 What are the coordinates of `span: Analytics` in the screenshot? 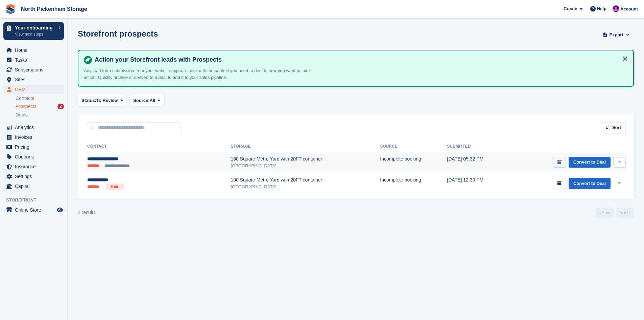 It's located at (35, 127).